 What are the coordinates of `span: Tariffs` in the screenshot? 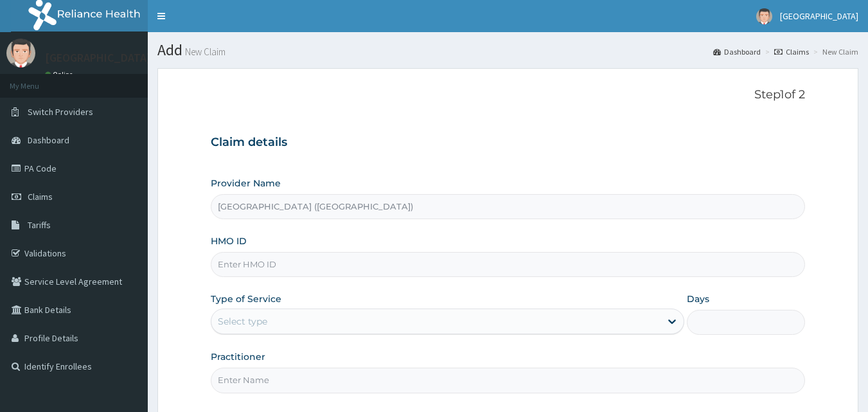 It's located at (39, 225).